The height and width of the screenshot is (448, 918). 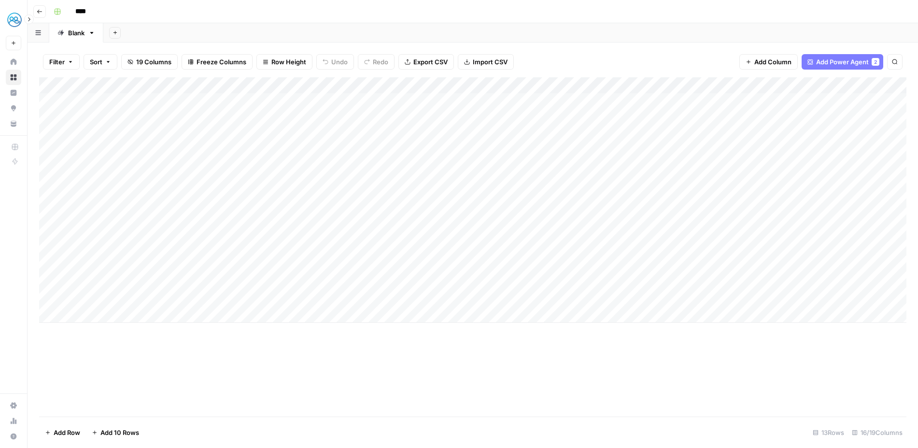 I want to click on a: Home, so click(x=14, y=62).